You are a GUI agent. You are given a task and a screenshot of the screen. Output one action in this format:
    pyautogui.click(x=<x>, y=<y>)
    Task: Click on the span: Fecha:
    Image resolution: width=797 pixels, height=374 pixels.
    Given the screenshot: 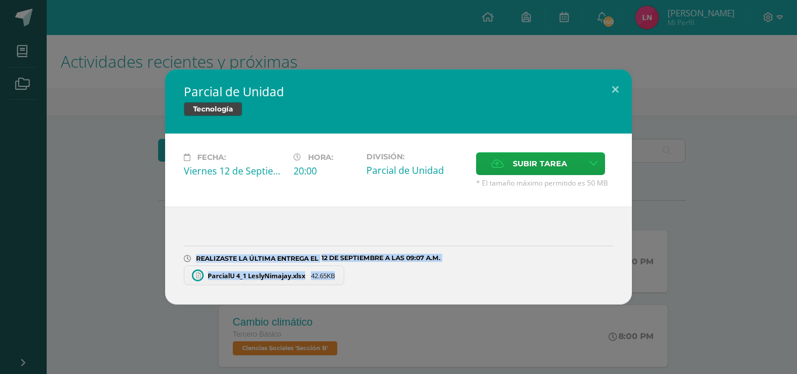 What is the action you would take?
    pyautogui.click(x=211, y=157)
    